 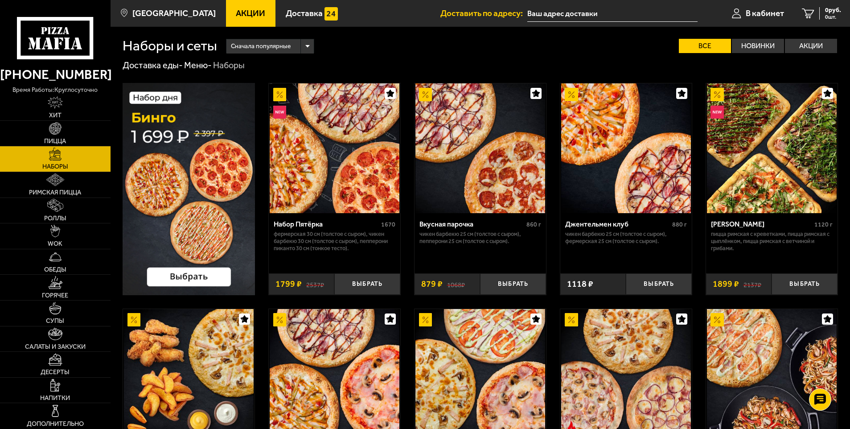 What do you see at coordinates (170, 46) in the screenshot?
I see `h1: Наборы и сеты` at bounding box center [170, 46].